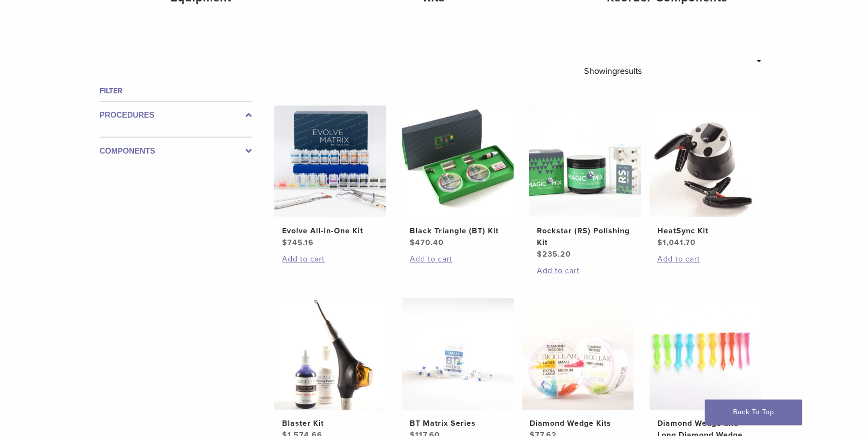 The height and width of the screenshot is (436, 868). I want to click on img: Diamond Wedge Kits, so click(578, 354).